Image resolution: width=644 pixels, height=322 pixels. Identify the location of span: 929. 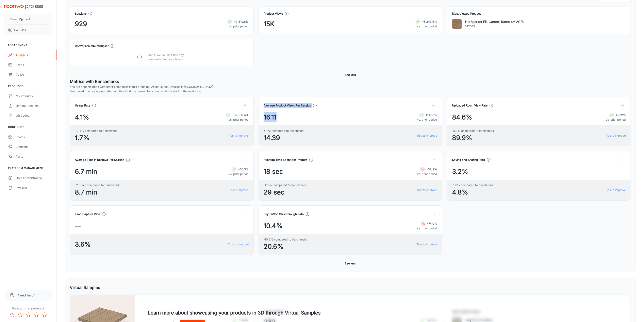
(81, 24).